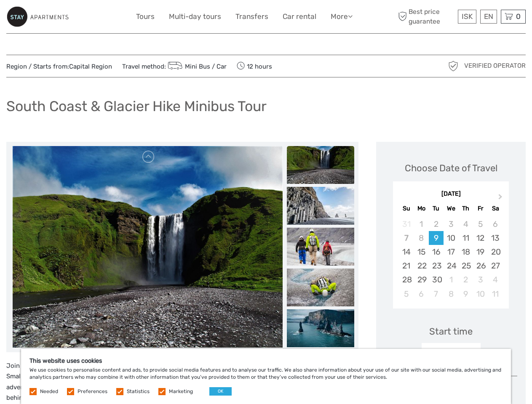 The width and height of the screenshot is (532, 404). Describe the element at coordinates (451, 259) in the screenshot. I see `div: month 2025-09` at that location.